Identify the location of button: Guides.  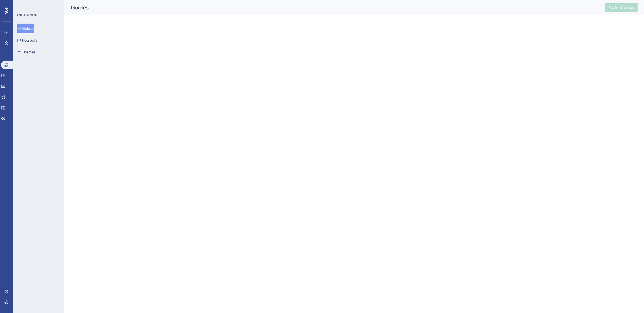
(25, 28).